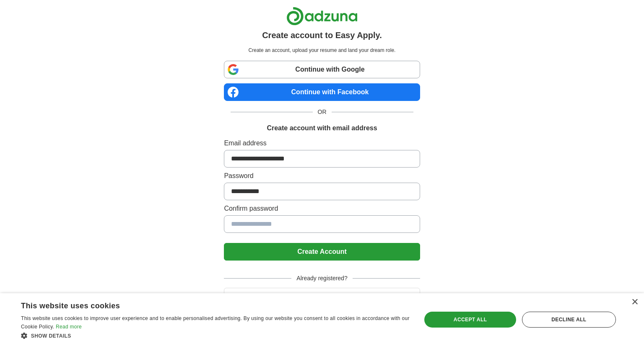 Image resolution: width=644 pixels, height=346 pixels. I want to click on div: Accept all, so click(470, 320).